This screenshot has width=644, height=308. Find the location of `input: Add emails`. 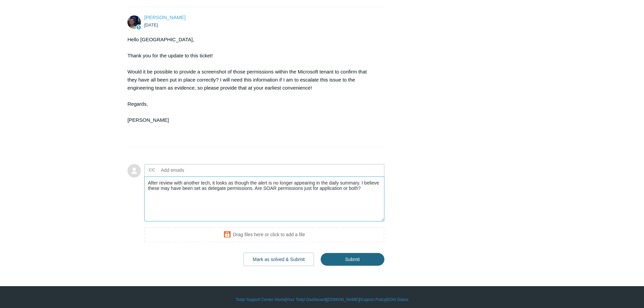

input: Add emails is located at coordinates (194, 170).